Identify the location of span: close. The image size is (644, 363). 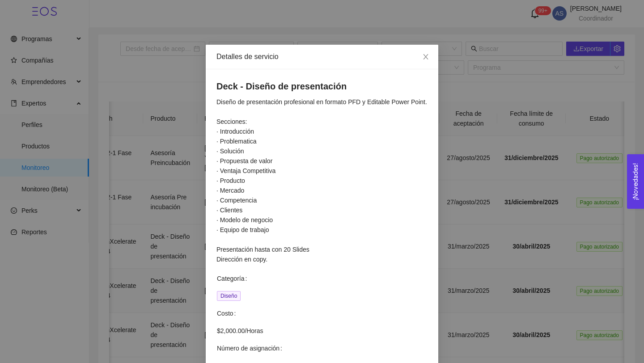
(426, 57).